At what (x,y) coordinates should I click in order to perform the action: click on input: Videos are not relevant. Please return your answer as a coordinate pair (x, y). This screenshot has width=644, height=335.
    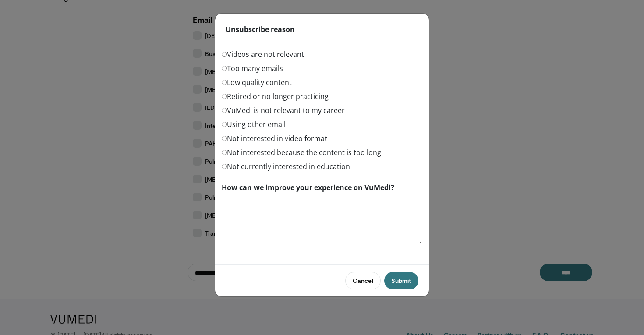
    Looking at the image, I should click on (224, 54).